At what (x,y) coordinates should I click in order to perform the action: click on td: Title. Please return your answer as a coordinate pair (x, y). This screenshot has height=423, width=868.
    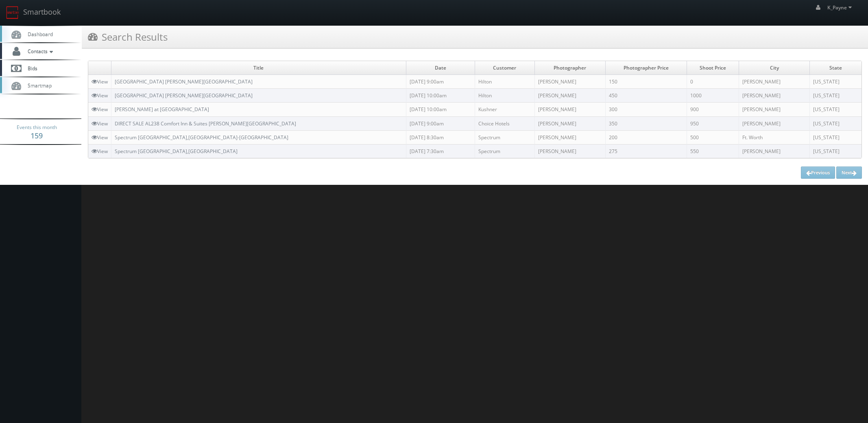
    Looking at the image, I should click on (259, 68).